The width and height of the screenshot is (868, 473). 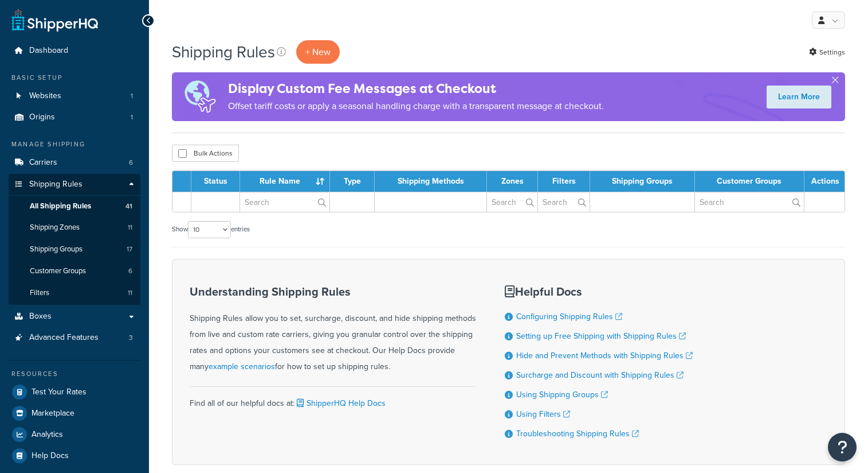 I want to click on span: Shipping Groups, so click(x=56, y=249).